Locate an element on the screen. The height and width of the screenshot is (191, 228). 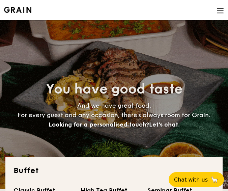
h2: Buffet is located at coordinates (114, 170).